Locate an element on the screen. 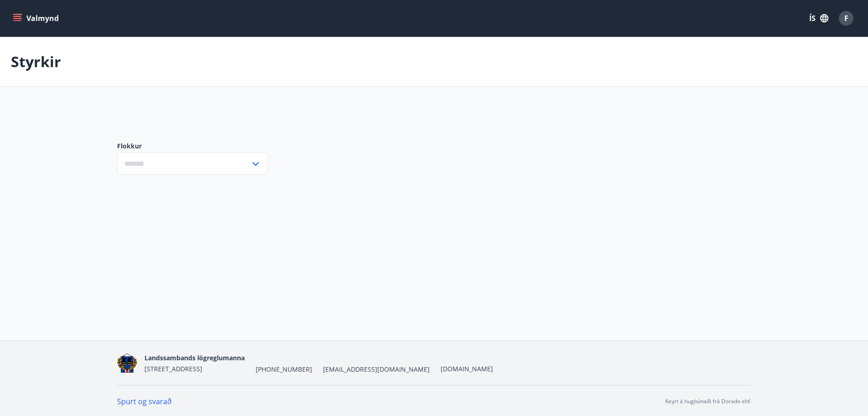  button: F is located at coordinates (846, 18).